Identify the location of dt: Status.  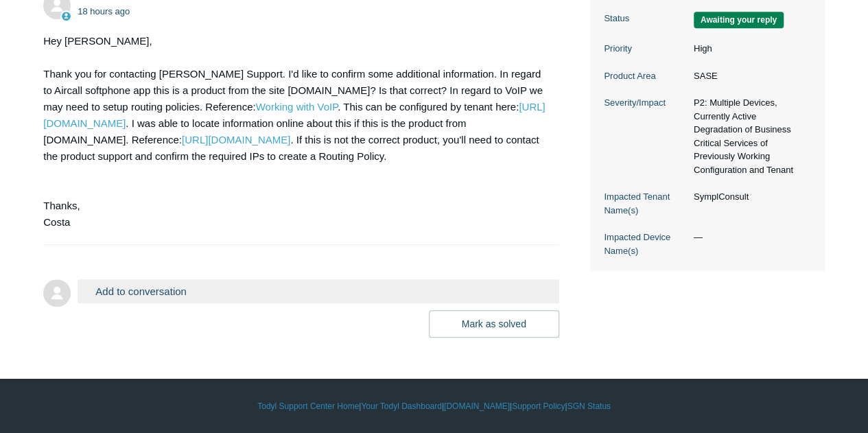
(645, 18).